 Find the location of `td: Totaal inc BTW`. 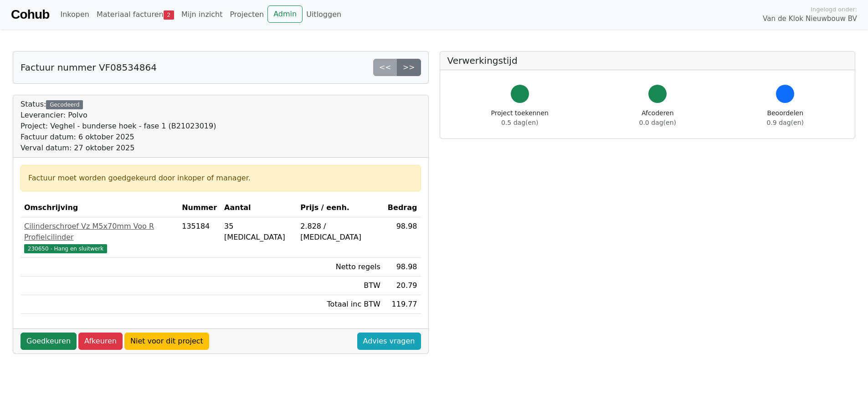

td: Totaal inc BTW is located at coordinates (340, 304).